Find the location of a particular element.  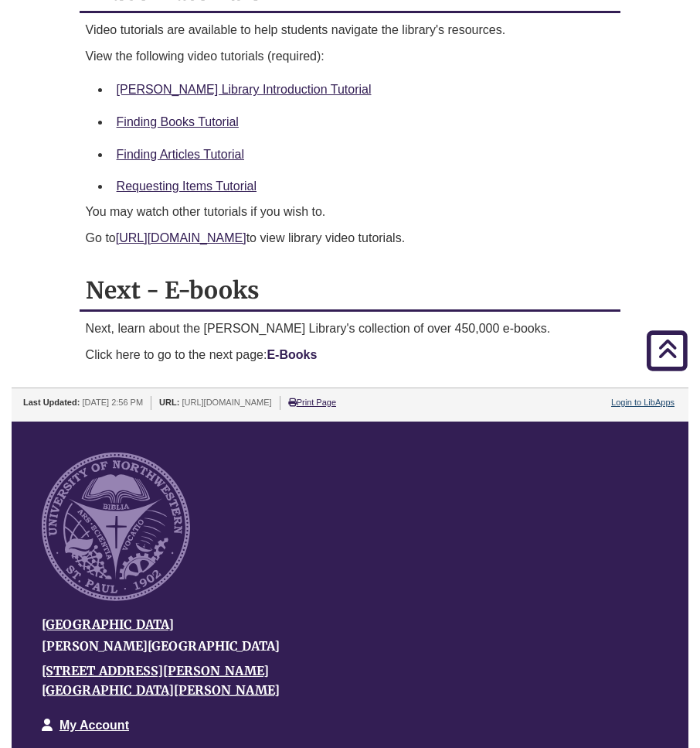

a: Finding Books Tutorial is located at coordinates (178, 122).